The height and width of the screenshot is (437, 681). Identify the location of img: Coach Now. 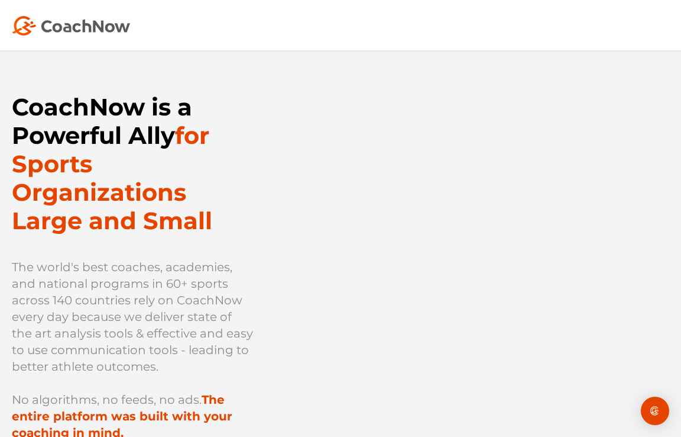
(71, 25).